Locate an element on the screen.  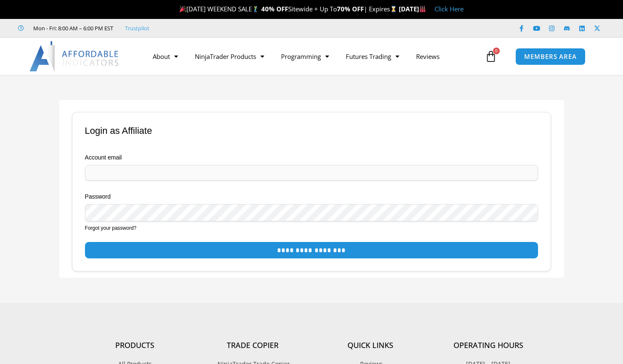
span: Mon - Fri: 8:00 AM – 6:00 PM EST is located at coordinates (72, 28).